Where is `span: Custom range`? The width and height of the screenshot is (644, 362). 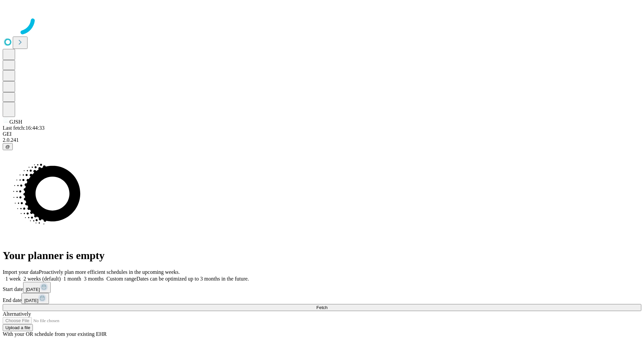 span: Custom range is located at coordinates (121, 279).